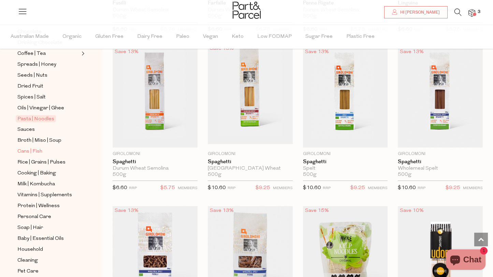 The height and width of the screenshot is (277, 493). I want to click on div: Spelt, so click(345, 169).